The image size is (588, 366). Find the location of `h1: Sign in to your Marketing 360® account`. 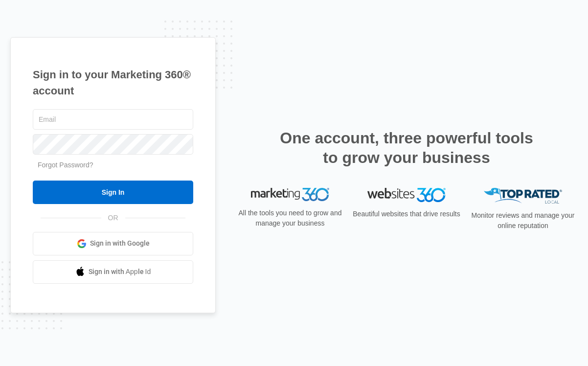

h1: Sign in to your Marketing 360® account is located at coordinates (113, 83).